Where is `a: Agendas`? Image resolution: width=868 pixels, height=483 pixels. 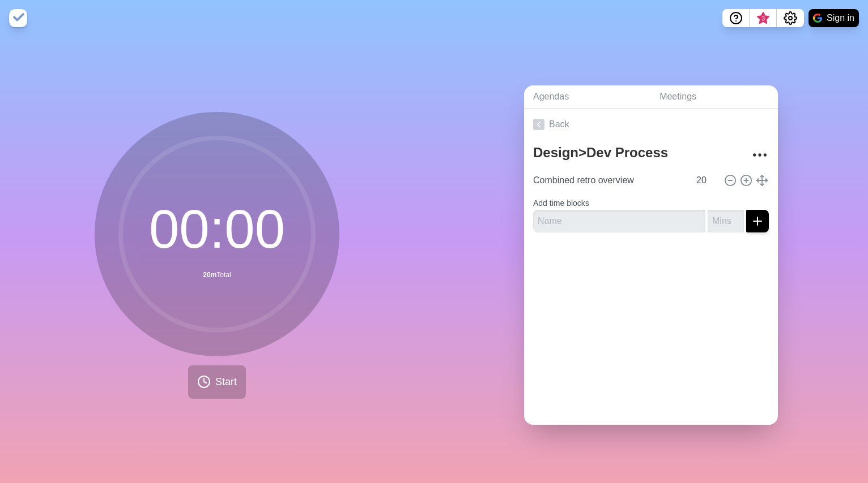 a: Agendas is located at coordinates (586, 96).